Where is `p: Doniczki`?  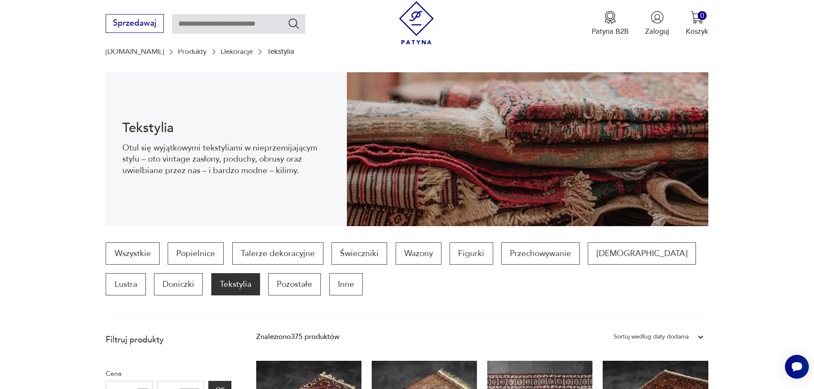
p: Doniczki is located at coordinates (178, 284).